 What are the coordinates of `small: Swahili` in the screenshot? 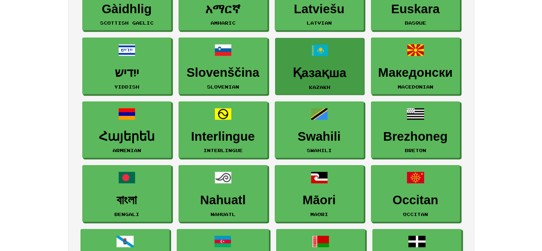 It's located at (319, 150).